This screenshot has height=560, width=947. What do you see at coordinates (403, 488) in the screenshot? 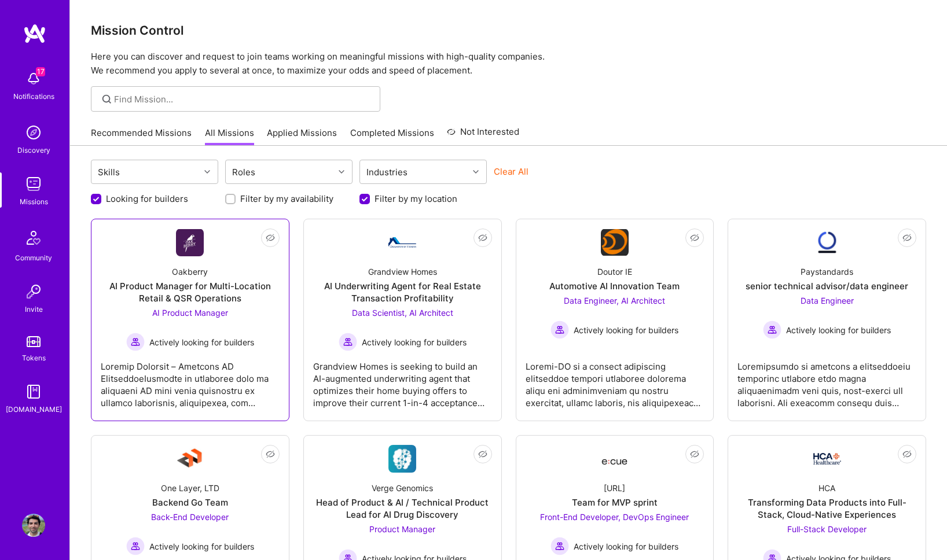
I see `div: Verge Genomics` at bounding box center [403, 488].